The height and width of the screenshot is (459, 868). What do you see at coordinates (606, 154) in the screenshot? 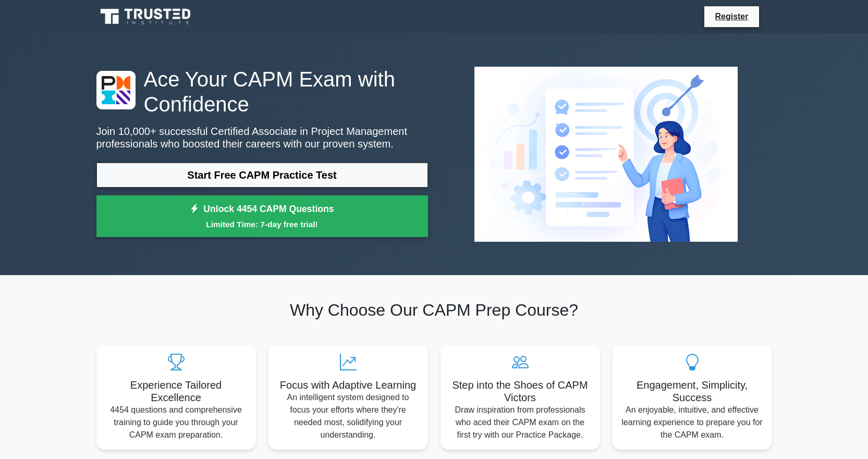
I see `img: Certified Associate in Project Management Preview` at bounding box center [606, 154].